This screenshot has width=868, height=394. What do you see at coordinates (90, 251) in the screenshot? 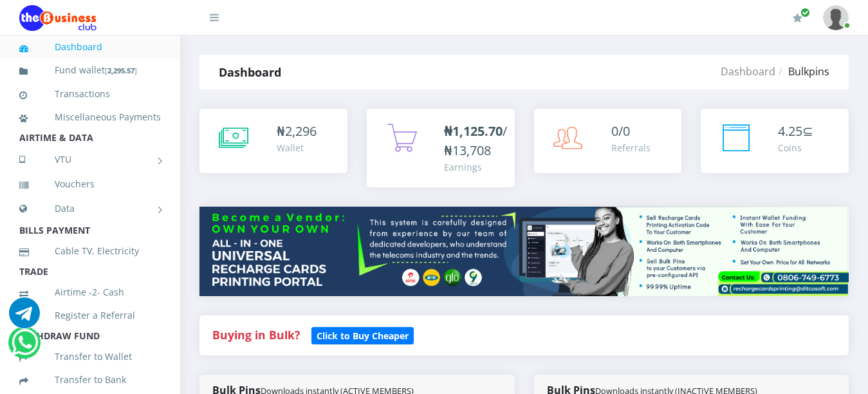
I see `a: Cable TV, Electricity` at bounding box center [90, 251].